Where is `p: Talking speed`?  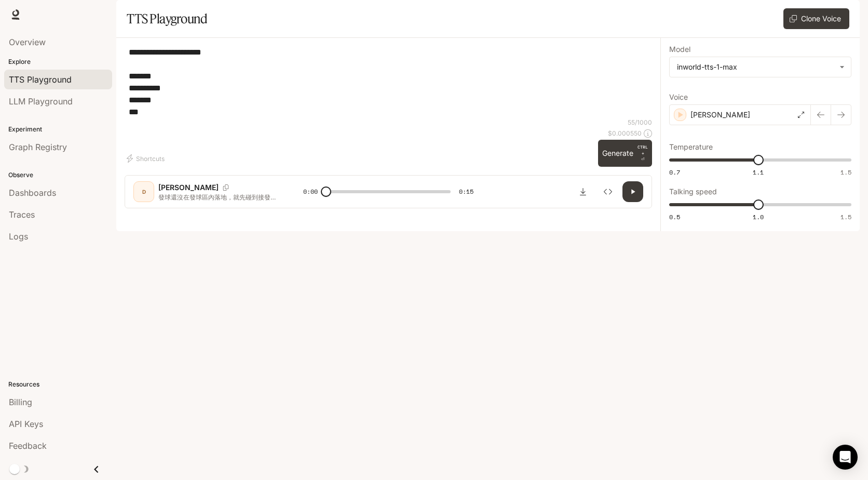
p: Talking speed is located at coordinates (693, 191).